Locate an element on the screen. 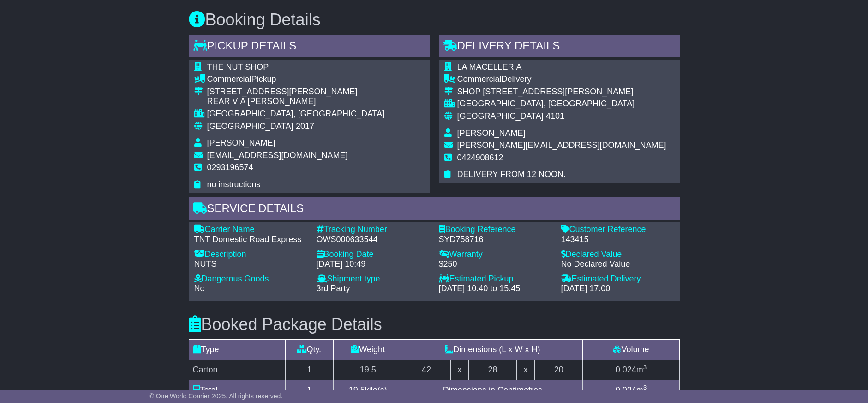 This screenshot has width=868, height=403. td: Dimensions in Centimetres is located at coordinates (492, 389).